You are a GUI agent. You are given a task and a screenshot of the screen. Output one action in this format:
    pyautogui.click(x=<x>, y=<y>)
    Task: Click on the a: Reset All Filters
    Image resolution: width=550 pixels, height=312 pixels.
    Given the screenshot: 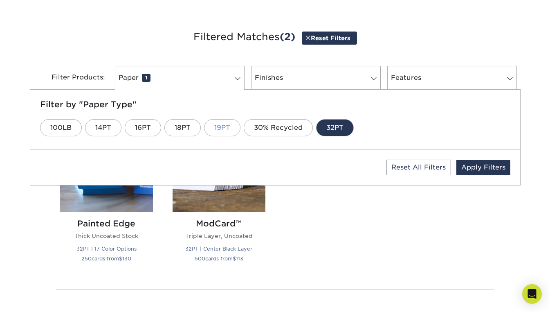 What is the action you would take?
    pyautogui.click(x=418, y=167)
    